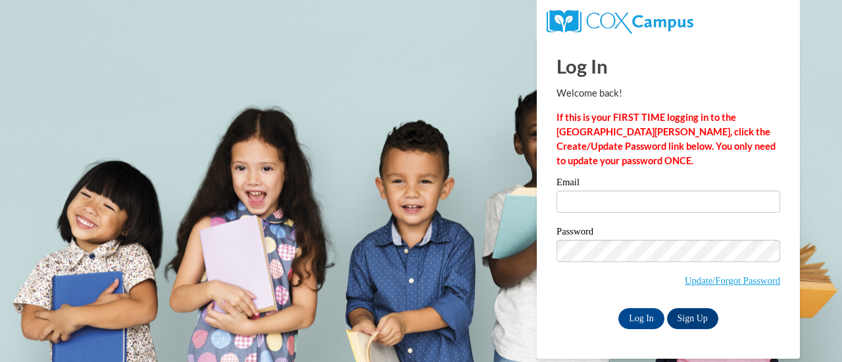  What do you see at coordinates (641, 319) in the screenshot?
I see `input: Log In` at bounding box center [641, 319].